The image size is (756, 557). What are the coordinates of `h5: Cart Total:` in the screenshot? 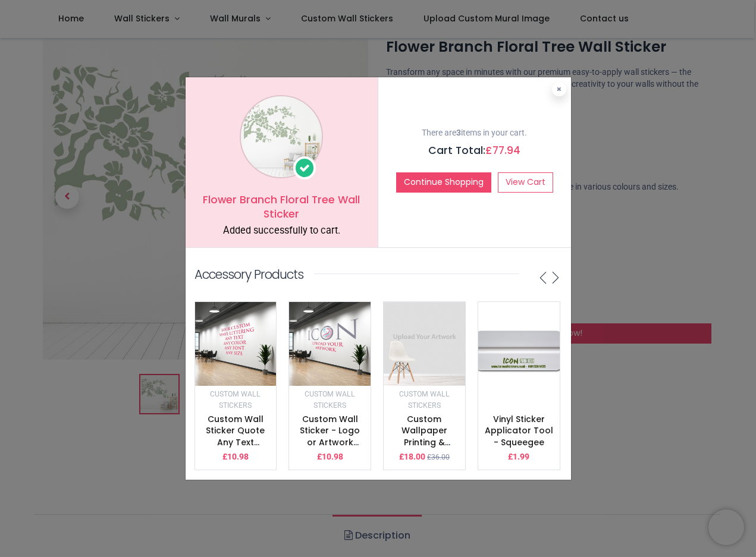 It's located at (475, 150).